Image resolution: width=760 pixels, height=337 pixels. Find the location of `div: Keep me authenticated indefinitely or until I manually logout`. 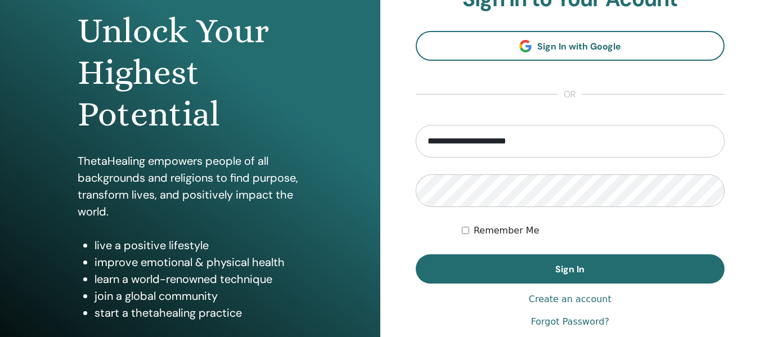

div: Keep me authenticated indefinitely or until I manually logout is located at coordinates (593, 231).